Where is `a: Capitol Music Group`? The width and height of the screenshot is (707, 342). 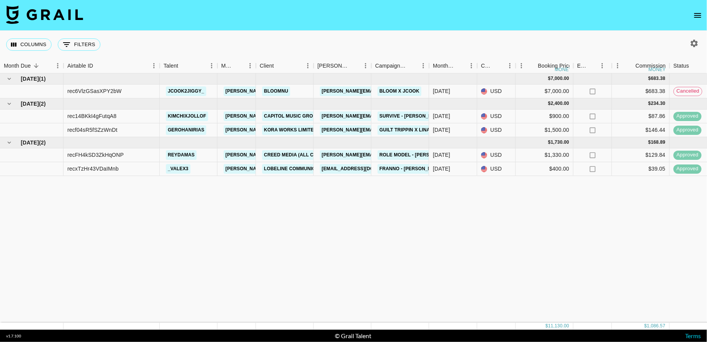 a: Capitol Music Group is located at coordinates (292, 116).